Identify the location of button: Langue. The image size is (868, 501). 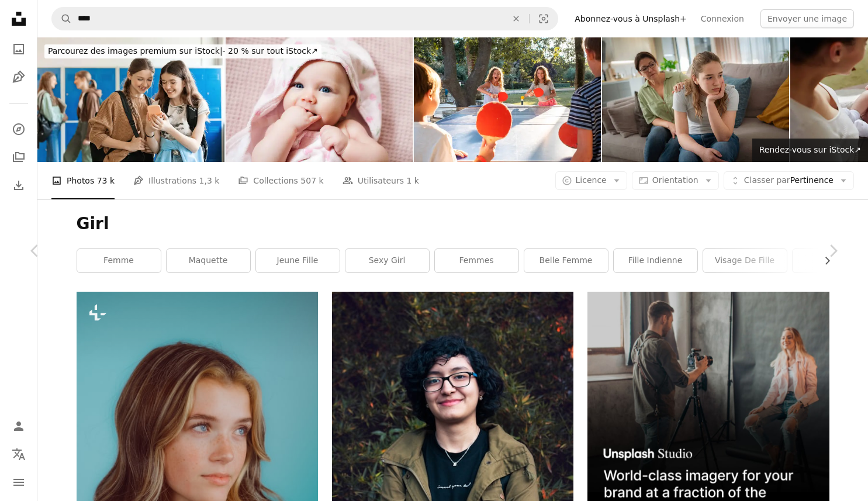
(19, 454).